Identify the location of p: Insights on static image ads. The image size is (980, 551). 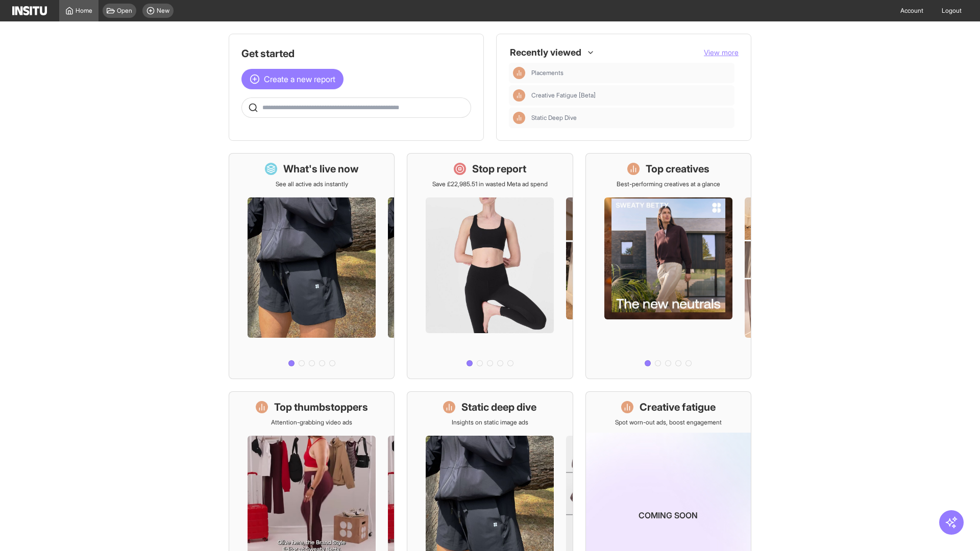
(490, 422).